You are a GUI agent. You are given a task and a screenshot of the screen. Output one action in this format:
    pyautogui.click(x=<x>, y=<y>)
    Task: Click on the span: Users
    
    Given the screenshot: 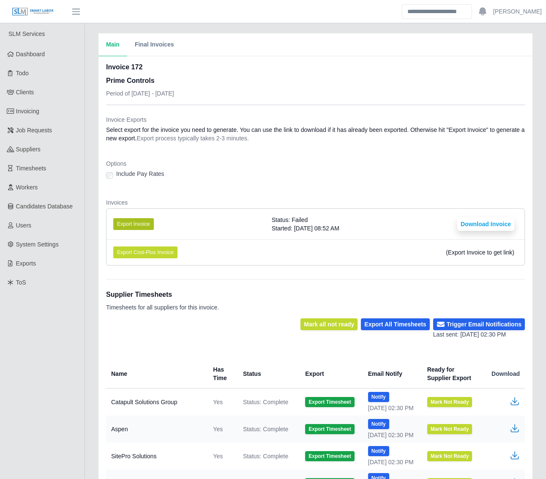 What is the action you would take?
    pyautogui.click(x=24, y=225)
    